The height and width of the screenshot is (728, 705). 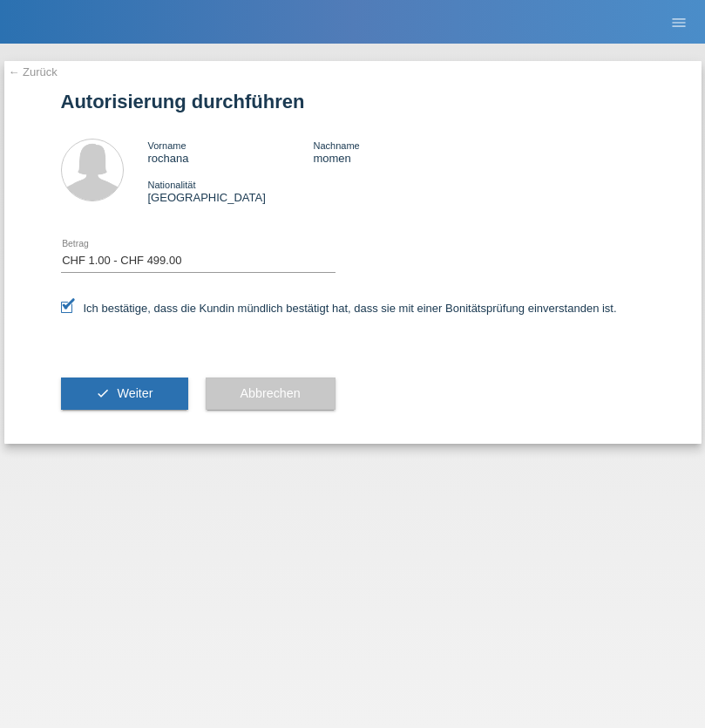 What do you see at coordinates (168, 145) in the screenshot?
I see `span: Vorname` at bounding box center [168, 145].